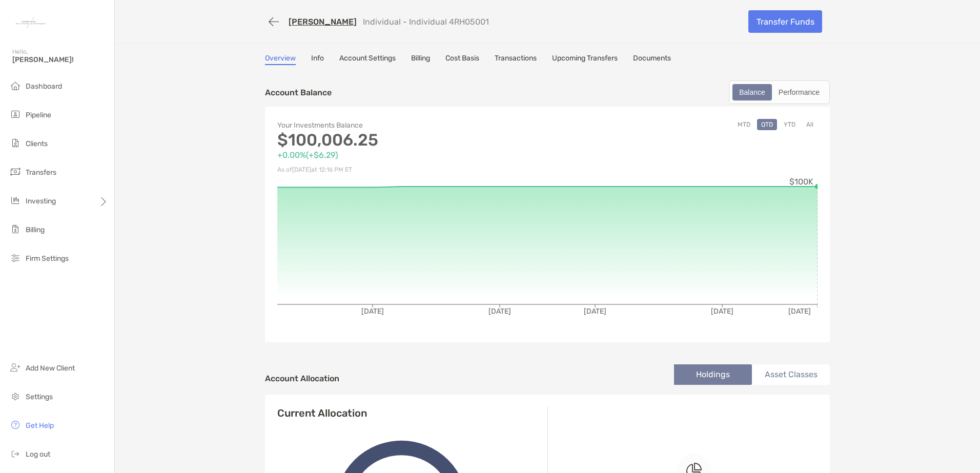  I want to click on span: Clients, so click(37, 144).